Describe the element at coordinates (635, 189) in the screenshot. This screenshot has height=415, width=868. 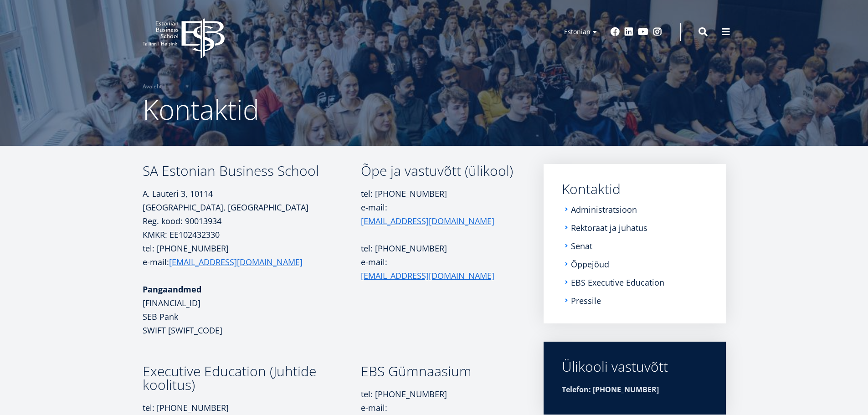
I see `a: Kontaktid` at that location.